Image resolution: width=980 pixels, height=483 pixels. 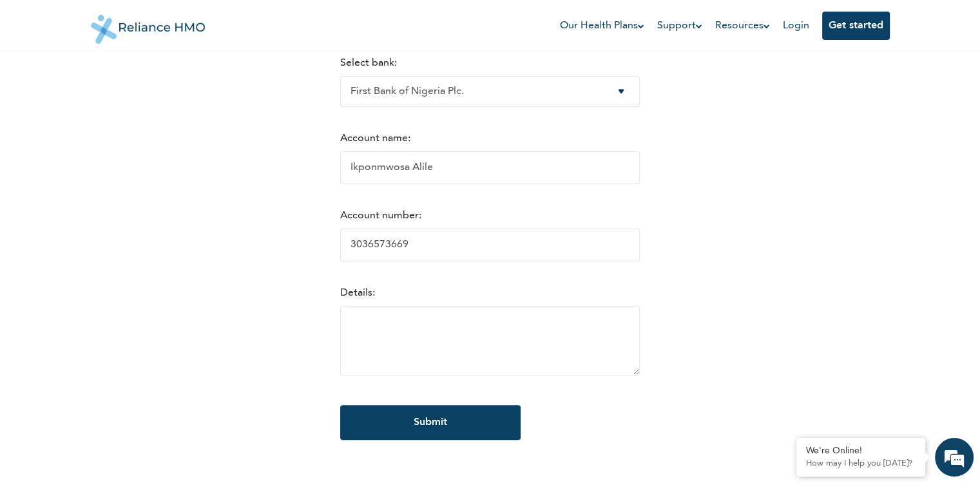 I want to click on label: Account name:, so click(x=375, y=139).